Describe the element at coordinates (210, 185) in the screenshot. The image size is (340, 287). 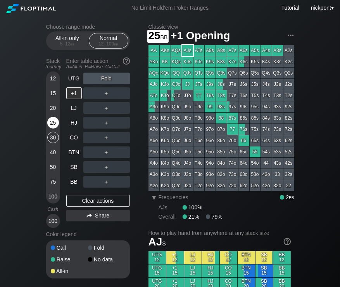
I see `div: 92o` at that location.